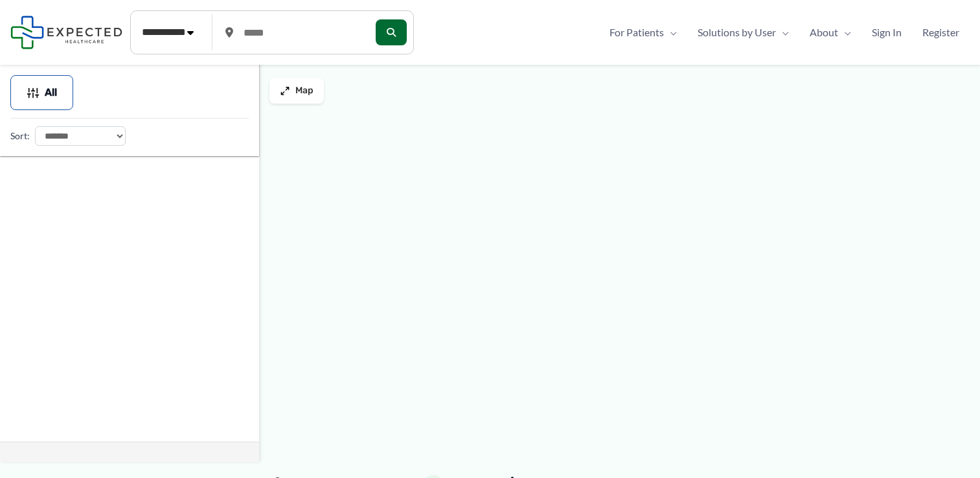  What do you see at coordinates (285, 91) in the screenshot?
I see `img: Maximize` at bounding box center [285, 91].